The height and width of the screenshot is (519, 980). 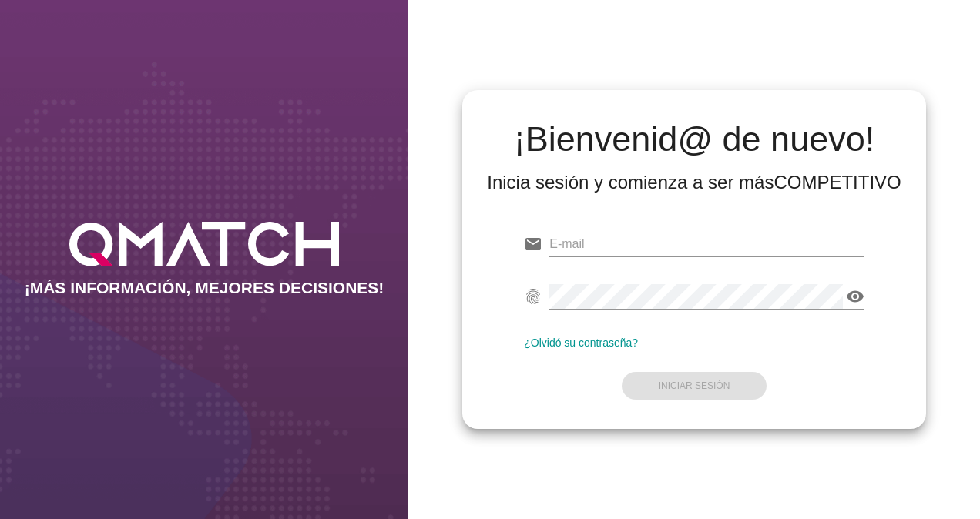 What do you see at coordinates (694, 183) in the screenshot?
I see `div: Inicia sesión y comienza a ser más` at bounding box center [694, 183].